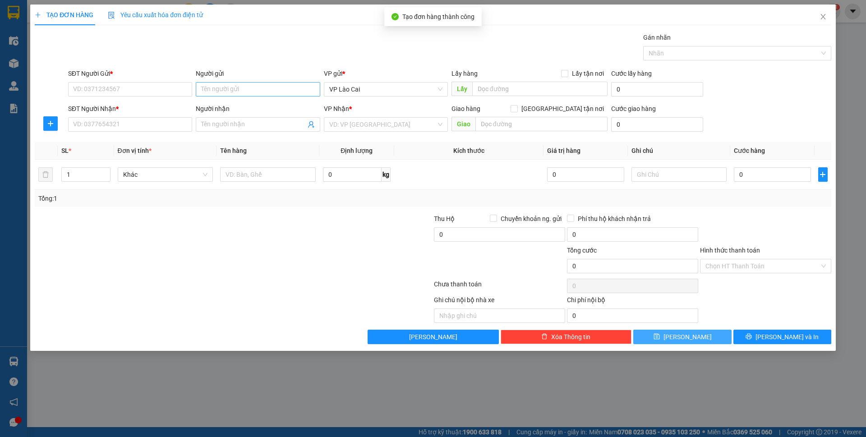 This screenshot has width=866, height=437. I want to click on input: Cước giao hàng, so click(657, 125).